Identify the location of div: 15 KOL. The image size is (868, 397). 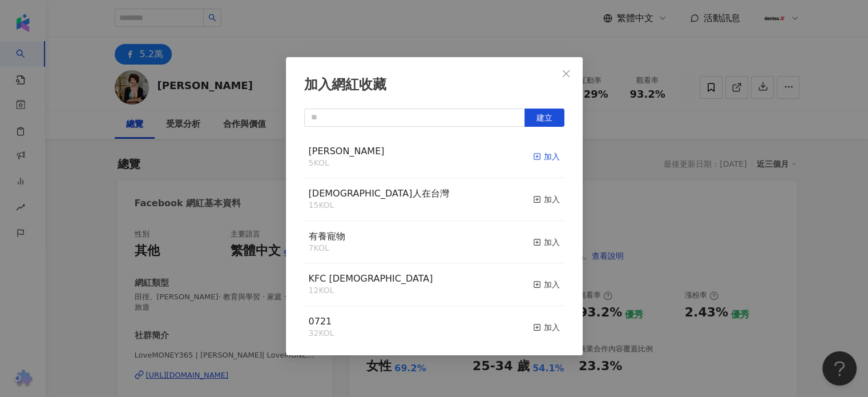
(379, 205).